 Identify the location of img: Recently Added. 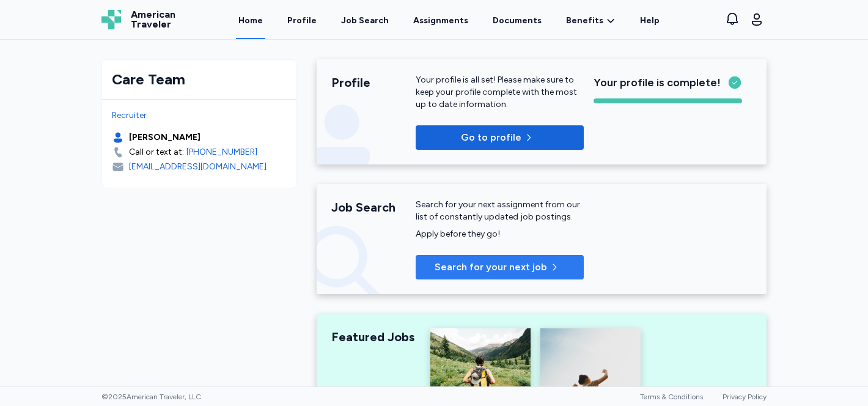
(590, 361).